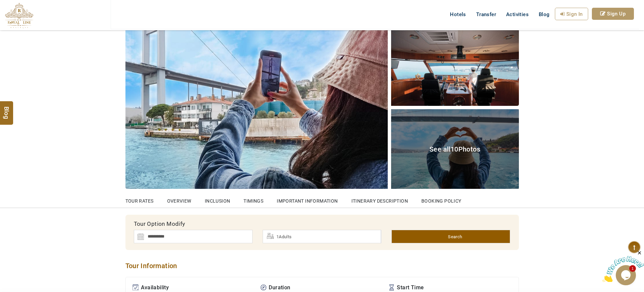  I want to click on a: Important Information, so click(307, 198).